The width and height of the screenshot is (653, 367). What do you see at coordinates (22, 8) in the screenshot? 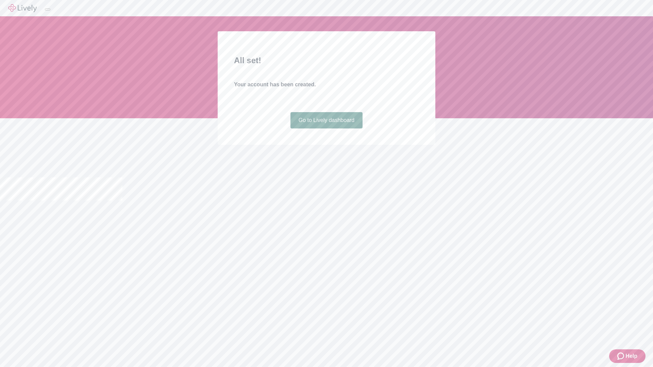
I see `img: Lively` at bounding box center [22, 8].